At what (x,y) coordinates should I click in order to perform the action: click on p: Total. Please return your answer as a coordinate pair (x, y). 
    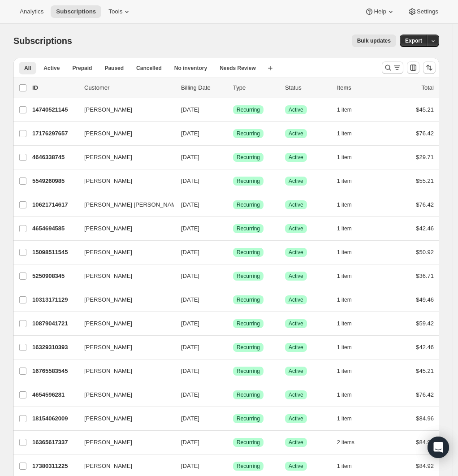
    Looking at the image, I should click on (427, 88).